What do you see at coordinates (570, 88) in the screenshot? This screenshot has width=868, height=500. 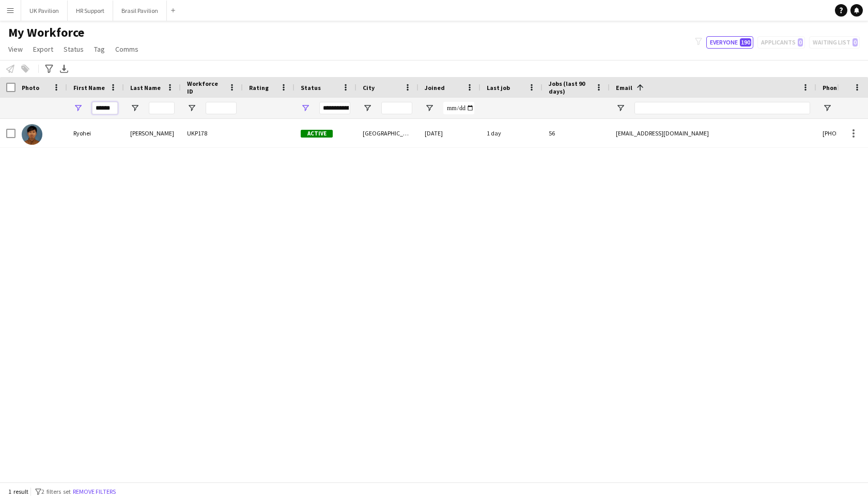 I see `span: Jobs (last 90 days)` at bounding box center [570, 88].